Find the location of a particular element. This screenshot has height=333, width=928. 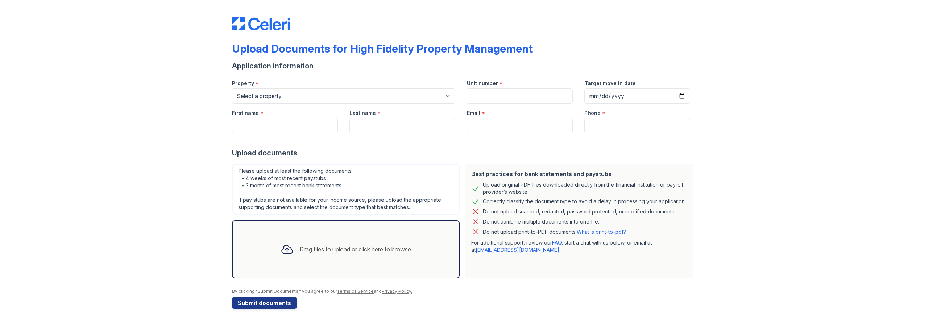

p: For additional support, review our , start a chat with us below, or email us at is located at coordinates (579, 246).